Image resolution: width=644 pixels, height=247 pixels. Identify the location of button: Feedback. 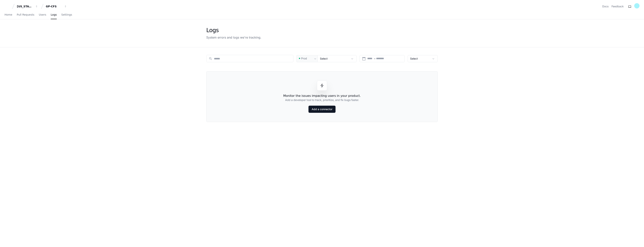
(617, 6).